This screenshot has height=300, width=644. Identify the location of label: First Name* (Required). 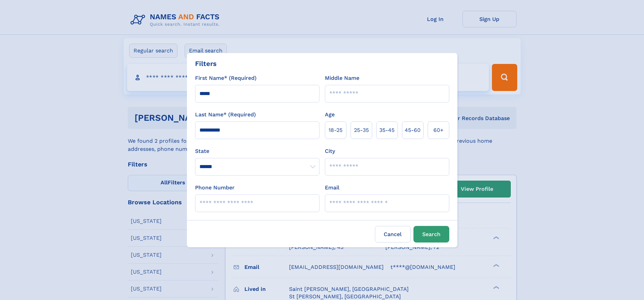
(226, 78).